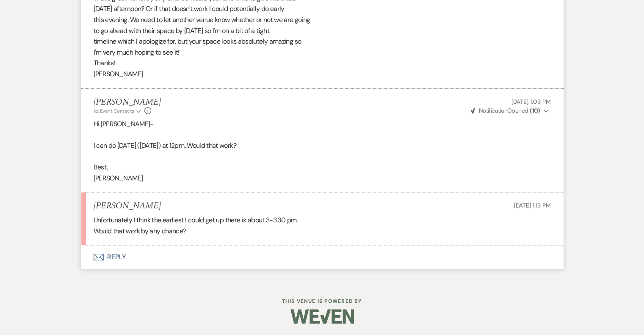  I want to click on button: NotificationOpened (10), so click(510, 111).